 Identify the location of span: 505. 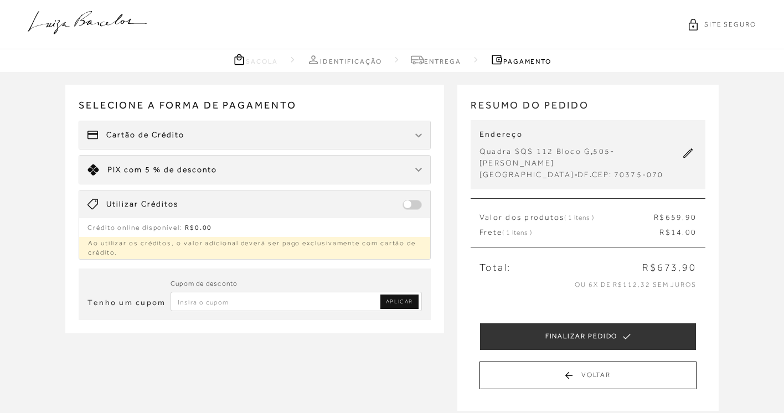
(601, 151).